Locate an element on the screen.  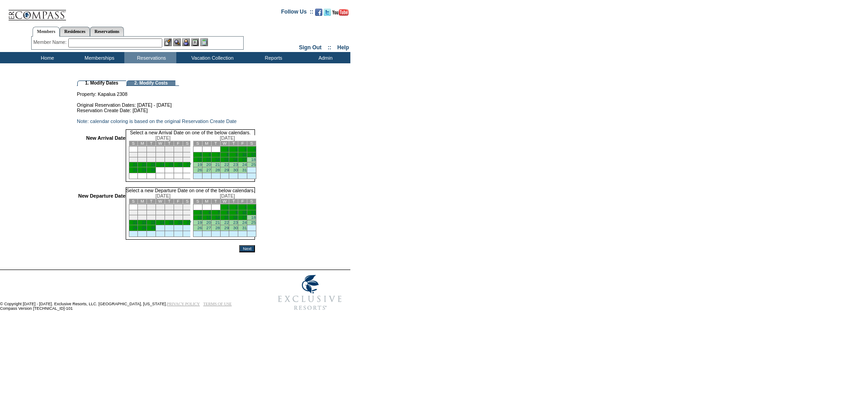
a: Members is located at coordinates (46, 32).